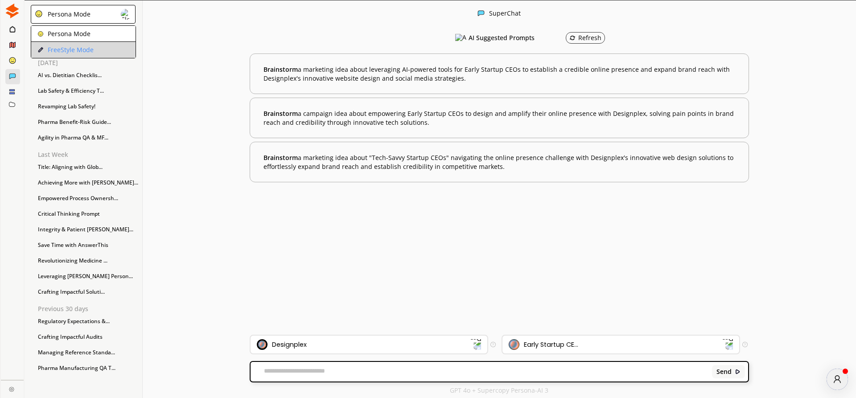 The width and height of the screenshot is (856, 398). I want to click on div: Empowered Process Ownersh..., so click(86, 198).